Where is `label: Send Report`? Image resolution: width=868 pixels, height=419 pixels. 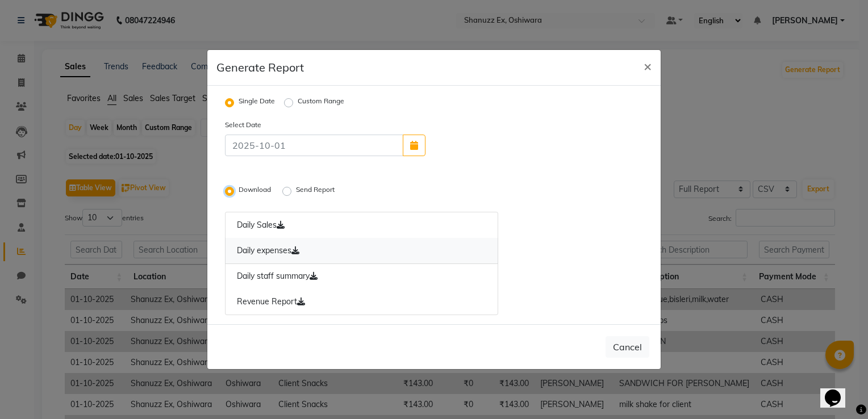
label: Send Report is located at coordinates (316, 191).